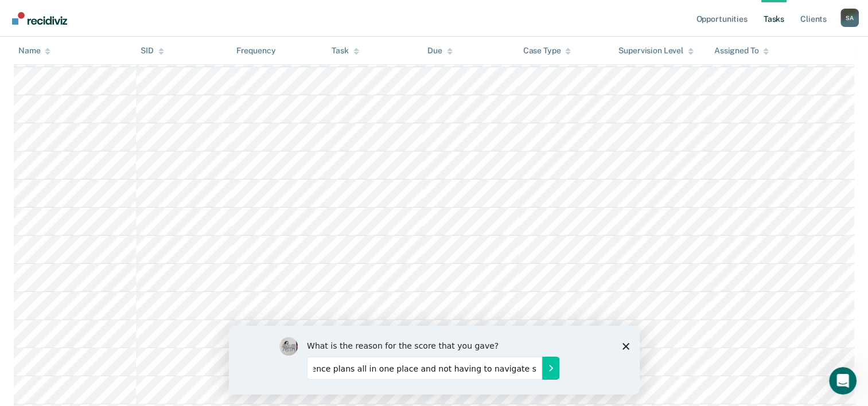  I want to click on div: Case Type, so click(547, 50).